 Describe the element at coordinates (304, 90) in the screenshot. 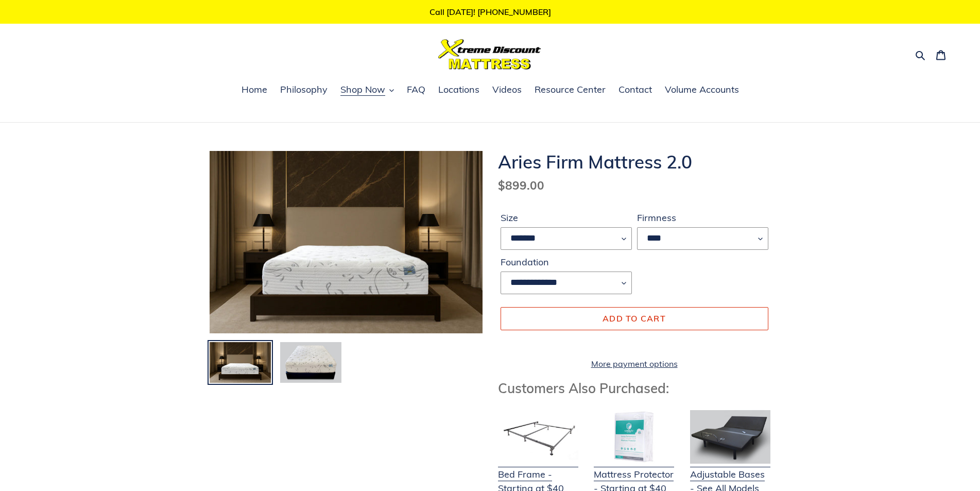

I see `a: Philosophy` at that location.